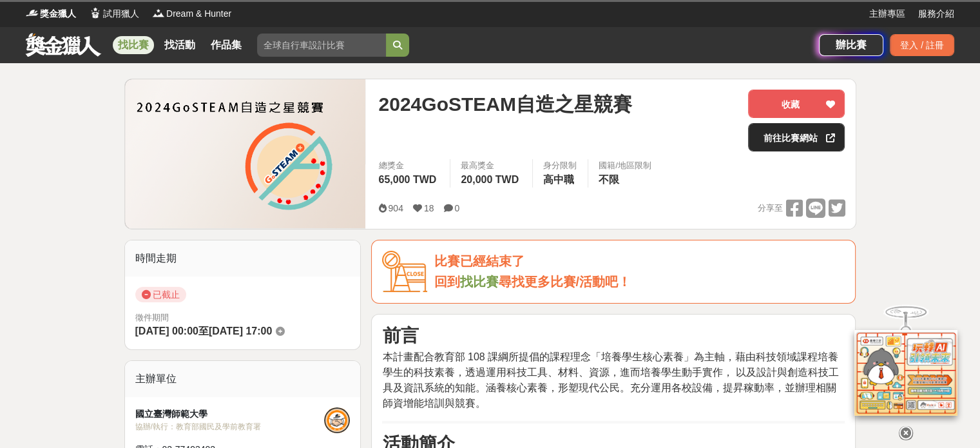  Describe the element at coordinates (609, 179) in the screenshot. I see `span: 不限` at that location.